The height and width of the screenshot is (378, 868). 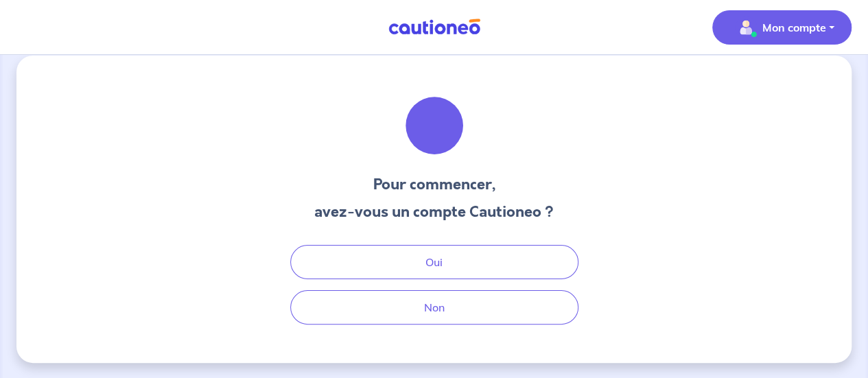 I want to click on img: illu_welcome.svg, so click(x=435, y=126).